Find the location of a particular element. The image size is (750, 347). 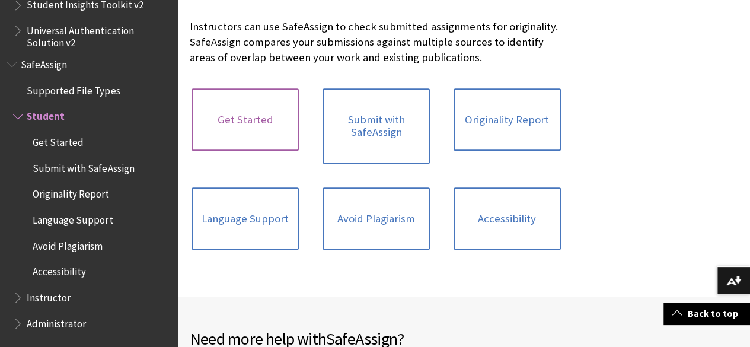

span: Get Started is located at coordinates (58, 140).